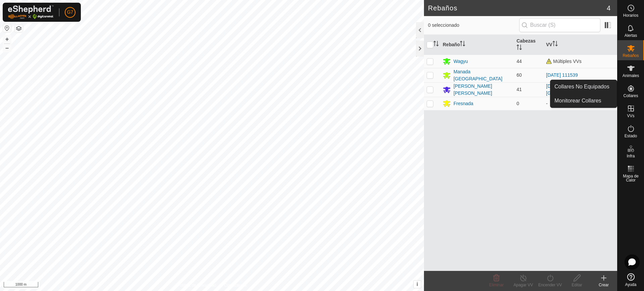  Describe the element at coordinates (603, 285) in the screenshot. I see `div: Crear` at that location.